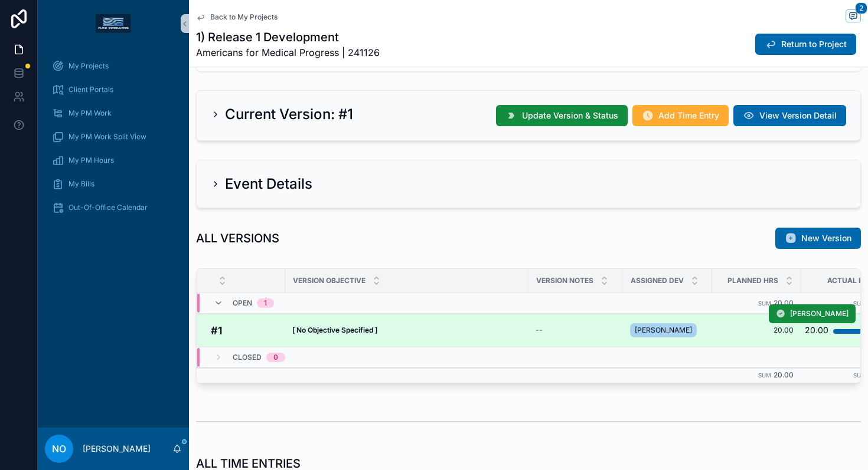 The width and height of the screenshot is (868, 470). Describe the element at coordinates (276, 357) in the screenshot. I see `div: 0` at that location.